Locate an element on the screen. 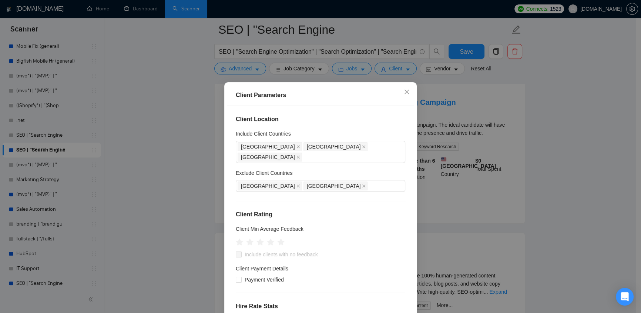 The image size is (641, 313). h4: Client Location is located at coordinates (321, 119).